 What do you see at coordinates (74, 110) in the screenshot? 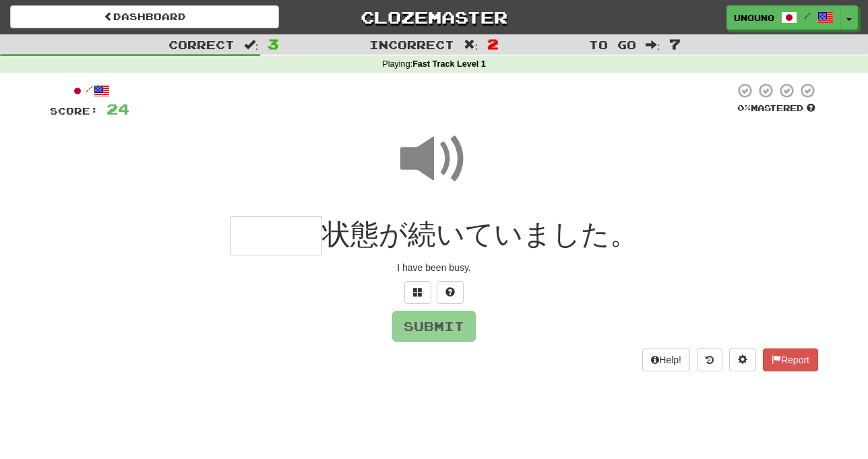
I see `span: Score:` at bounding box center [74, 110].